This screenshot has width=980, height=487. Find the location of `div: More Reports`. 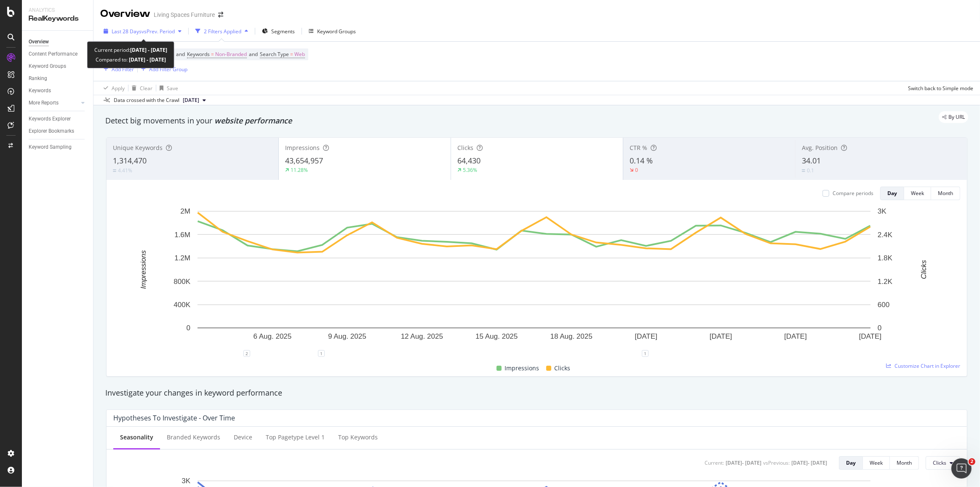

div: More Reports is located at coordinates (43, 103).